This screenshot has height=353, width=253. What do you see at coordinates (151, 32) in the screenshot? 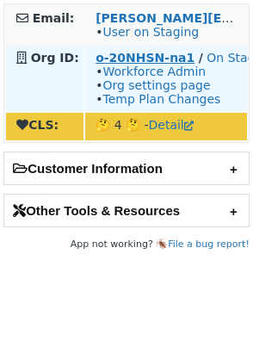
I see `a: User on Staging` at bounding box center [151, 32].